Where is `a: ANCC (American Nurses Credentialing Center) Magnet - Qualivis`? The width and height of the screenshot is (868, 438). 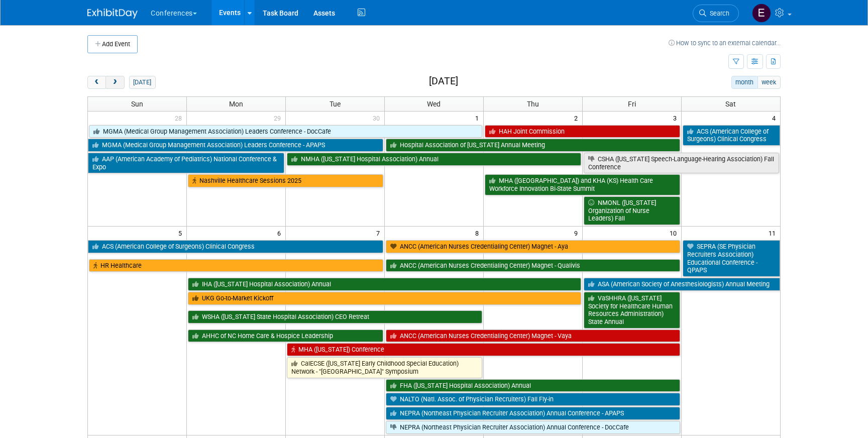
a: ANCC (American Nurses Credentialing Center) Magnet - Qualivis is located at coordinates (533, 266).